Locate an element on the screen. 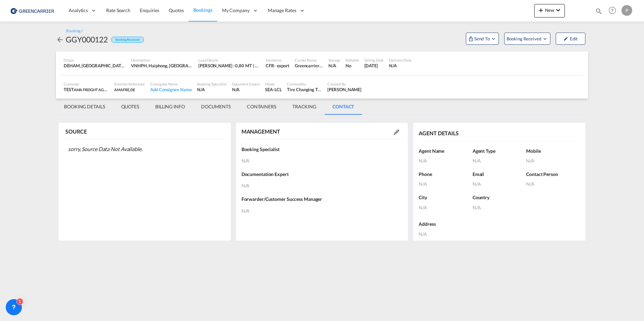  div: Philip Barreiro is located at coordinates (344, 90).